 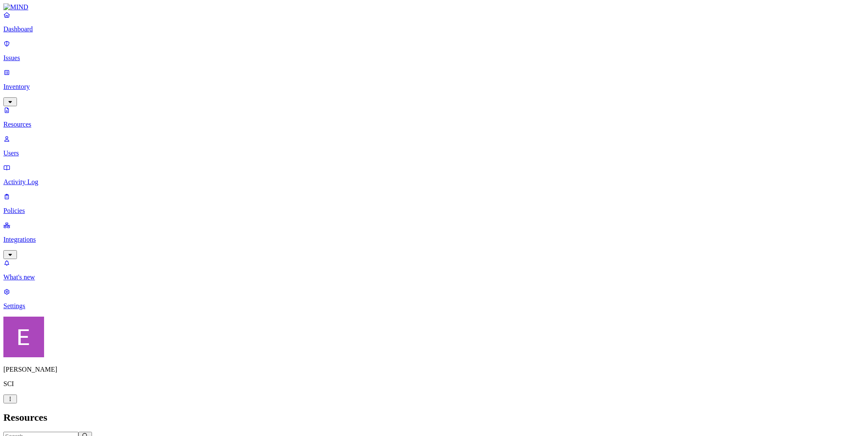 I want to click on a: Resources, so click(x=434, y=117).